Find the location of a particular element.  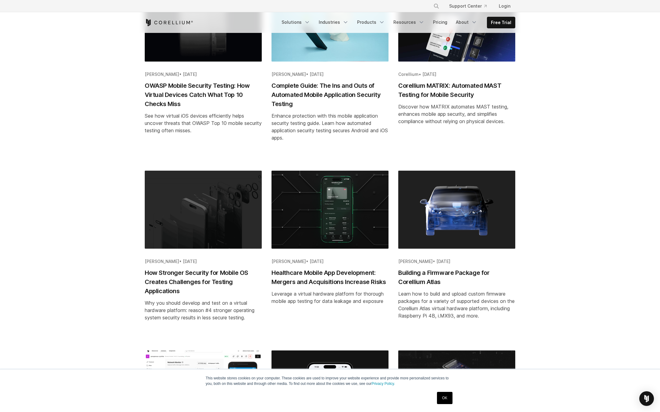

h2: Building a Firmware Package for Corellium Atlas is located at coordinates (457, 277).